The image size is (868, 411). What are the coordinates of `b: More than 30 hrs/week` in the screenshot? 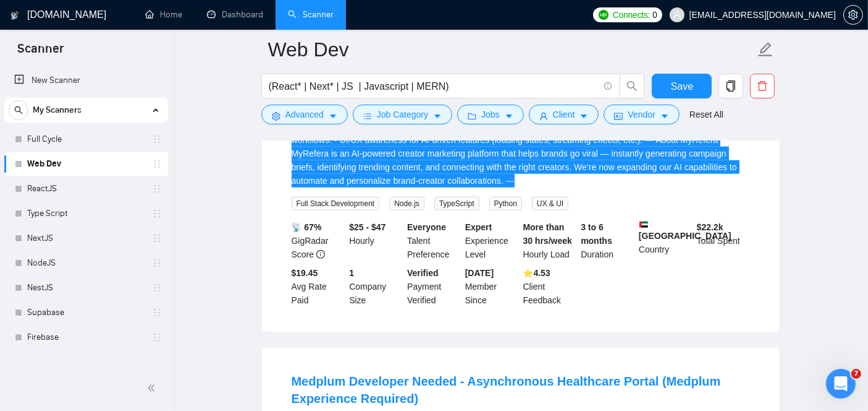 It's located at (547, 234).